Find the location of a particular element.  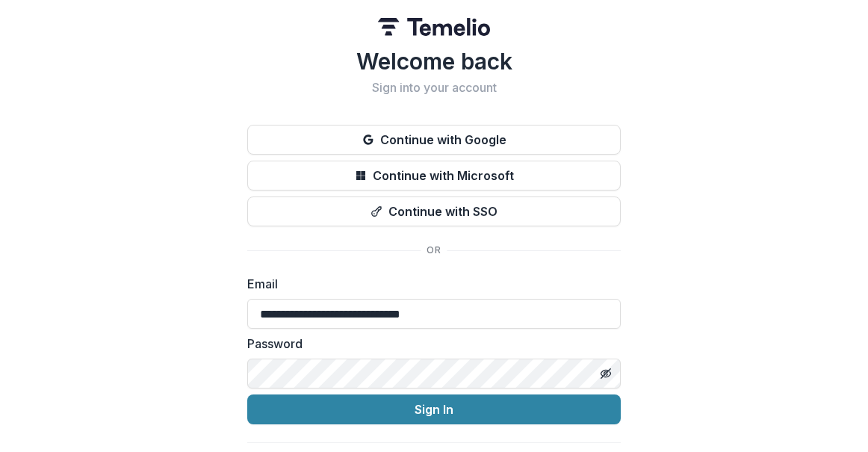

h2: Sign into your account is located at coordinates (434, 87).